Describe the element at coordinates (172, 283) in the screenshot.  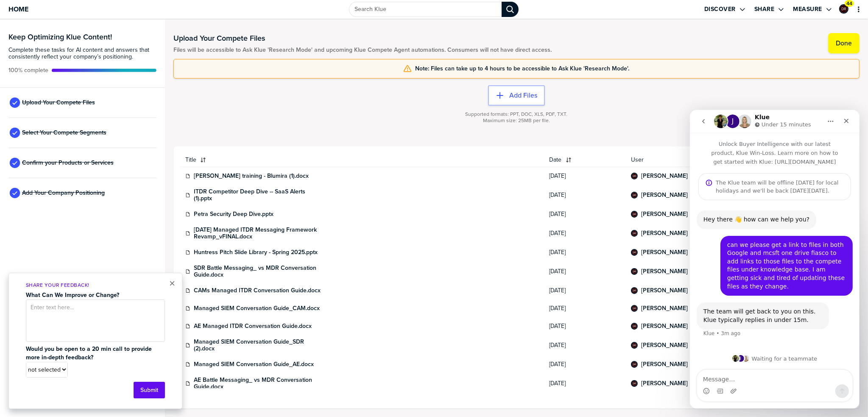
I see `button: Close` at that location.